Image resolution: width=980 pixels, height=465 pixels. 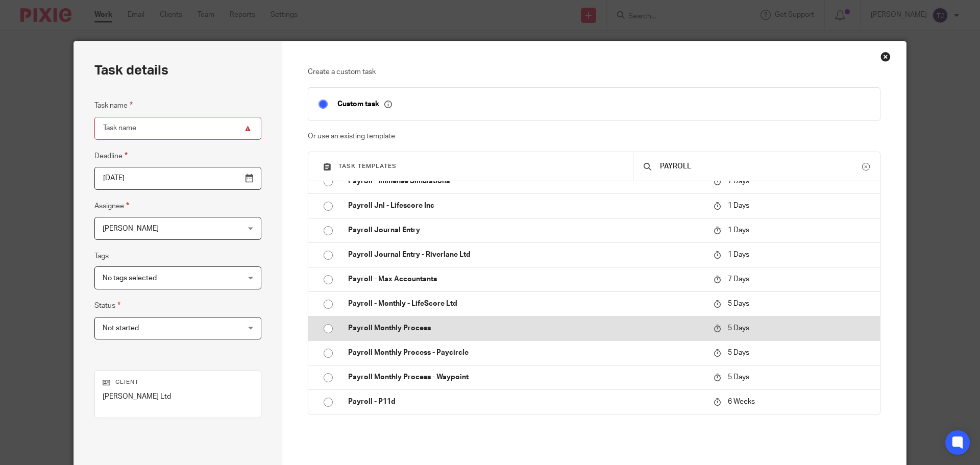 What do you see at coordinates (178, 382) in the screenshot?
I see `p: Client` at bounding box center [178, 382].